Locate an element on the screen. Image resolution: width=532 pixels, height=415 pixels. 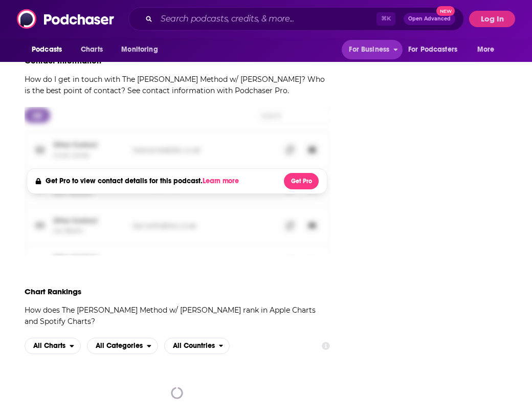
span: All Categories is located at coordinates (119, 346).